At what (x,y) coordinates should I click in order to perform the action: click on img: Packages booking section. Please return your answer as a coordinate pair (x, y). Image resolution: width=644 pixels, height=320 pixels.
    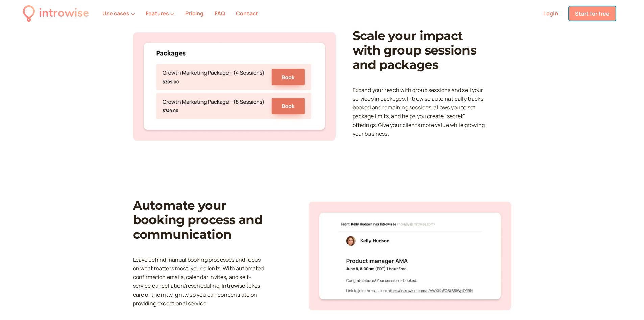
    Looking at the image, I should click on (234, 86).